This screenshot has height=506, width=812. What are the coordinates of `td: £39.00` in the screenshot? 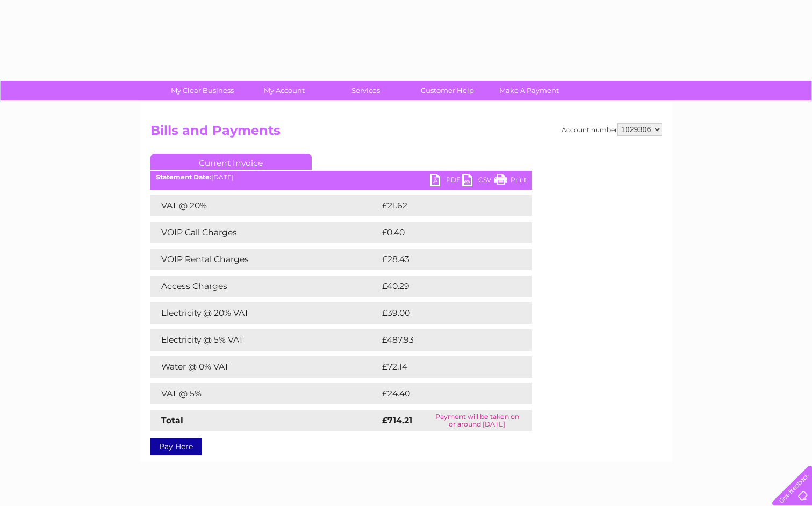 It's located at (445, 314).